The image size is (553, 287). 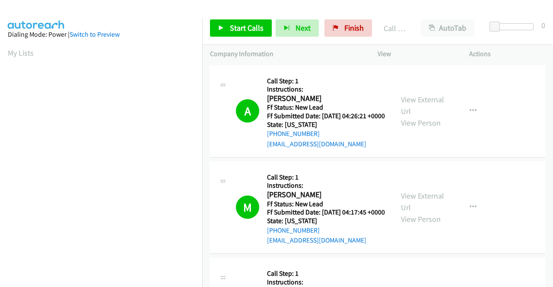 I want to click on span: Finish, so click(x=354, y=28).